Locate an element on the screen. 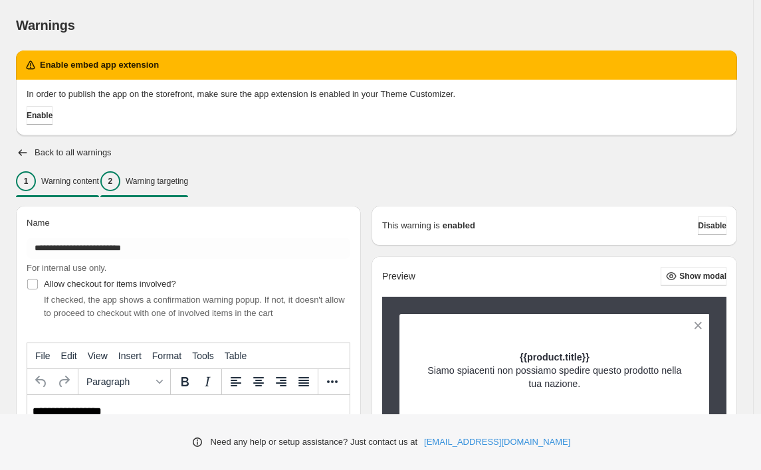  h2: Enable embed app extension is located at coordinates (99, 65).